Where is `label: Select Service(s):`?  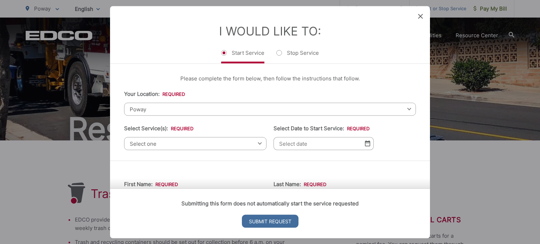 label: Select Service(s): is located at coordinates (159, 128).